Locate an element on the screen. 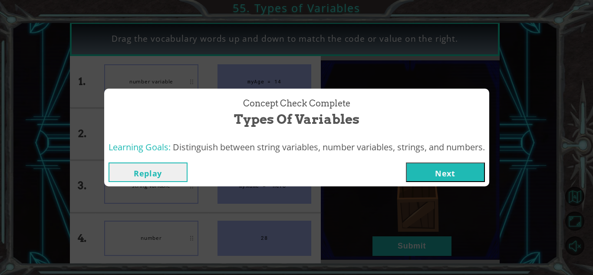 The image size is (593, 275). span: Learning Goals: is located at coordinates (139, 147).